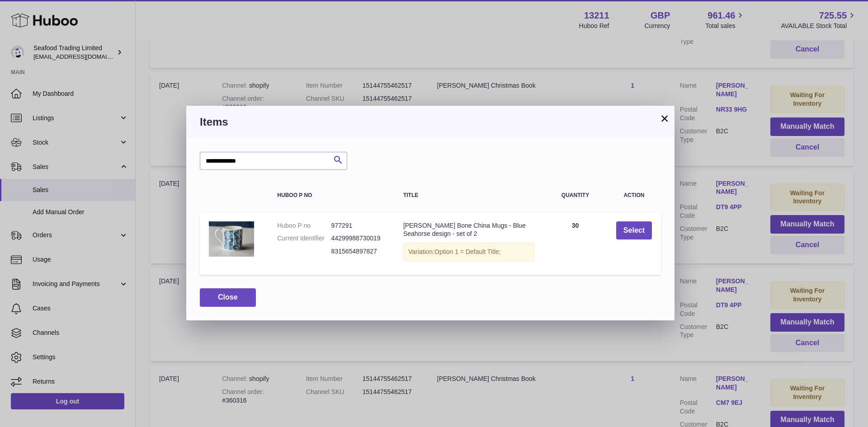 This screenshot has height=427, width=868. What do you see at coordinates (228, 297) in the screenshot?
I see `button: Close` at bounding box center [228, 297].